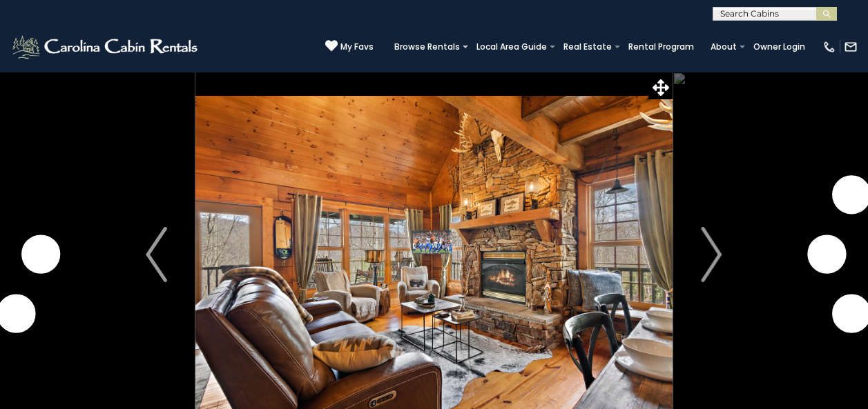 This screenshot has height=409, width=868. I want to click on img: phone-regular-white.png, so click(829, 47).